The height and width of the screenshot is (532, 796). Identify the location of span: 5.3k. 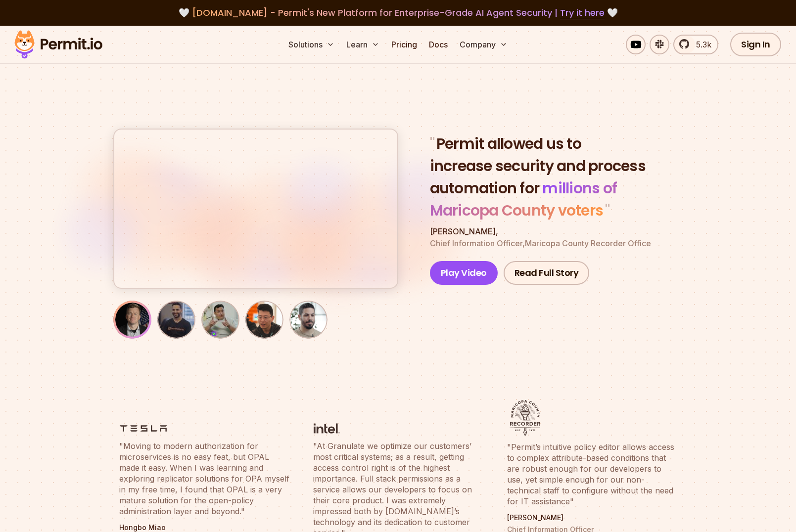
(700, 45).